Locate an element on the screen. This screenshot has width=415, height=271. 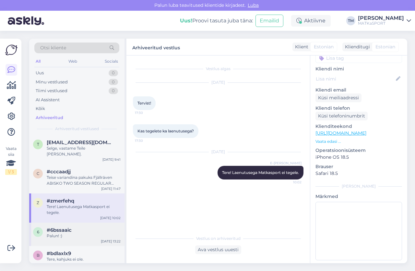
div: Proovi tasuta juba täna: is located at coordinates (216, 21).